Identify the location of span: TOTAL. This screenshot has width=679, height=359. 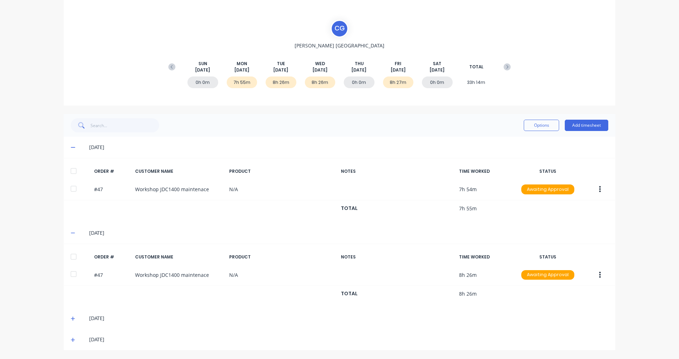
(476, 67).